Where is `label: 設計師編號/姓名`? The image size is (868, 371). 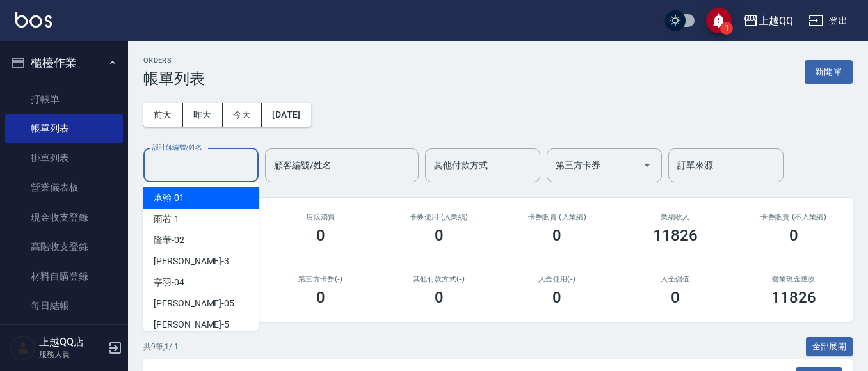
label: 設計師編號/姓名 is located at coordinates (177, 147).